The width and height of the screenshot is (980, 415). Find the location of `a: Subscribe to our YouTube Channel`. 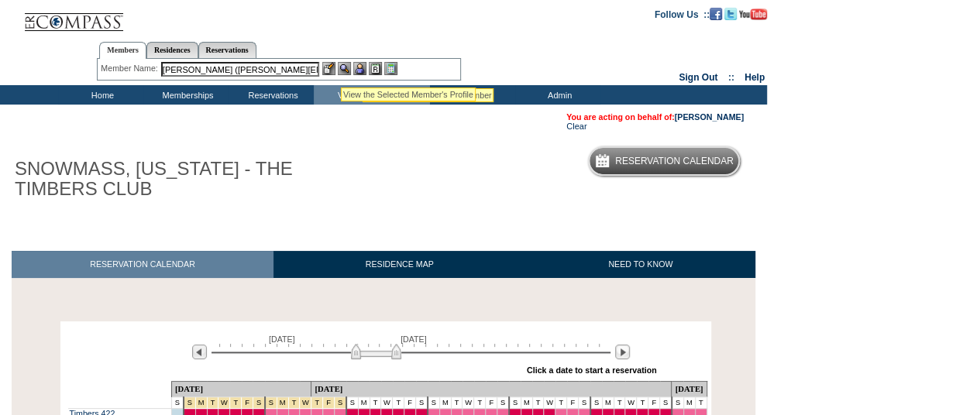

a: Subscribe to our YouTube Channel is located at coordinates (753, 13).